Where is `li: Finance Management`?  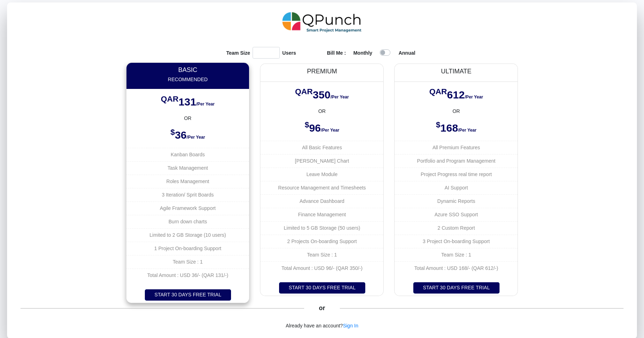 li: Finance Management is located at coordinates (322, 215).